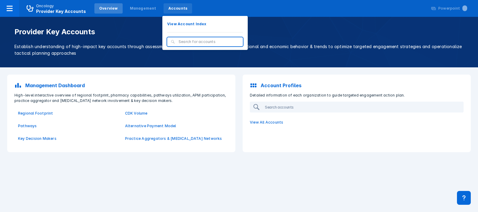 The height and width of the screenshot is (212, 478). What do you see at coordinates (175, 113) in the screenshot?
I see `p: CDK Volume` at bounding box center [175, 113].